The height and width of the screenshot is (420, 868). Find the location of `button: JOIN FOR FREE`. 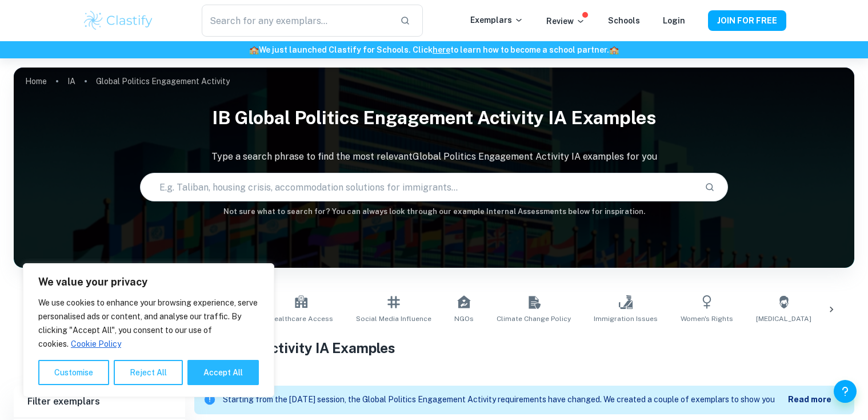

button: JOIN FOR FREE is located at coordinates (747, 21).